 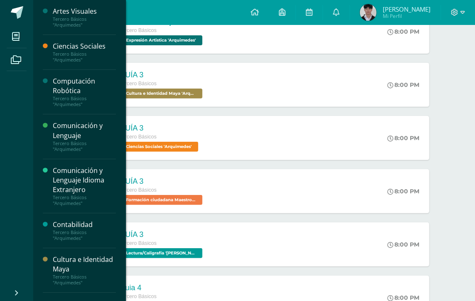 I want to click on div: Computación Robótica, so click(x=84, y=86).